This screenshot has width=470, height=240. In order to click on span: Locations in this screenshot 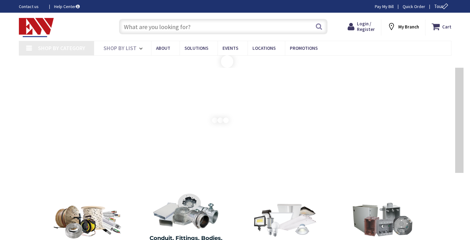, I will do `click(264, 48)`.